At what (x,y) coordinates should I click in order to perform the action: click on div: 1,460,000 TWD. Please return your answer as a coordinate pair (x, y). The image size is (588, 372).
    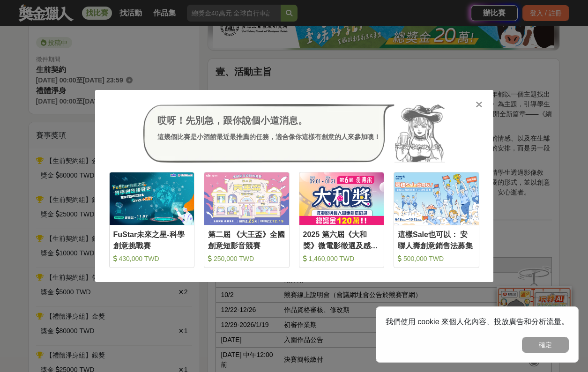
    Looking at the image, I should click on (341, 259).